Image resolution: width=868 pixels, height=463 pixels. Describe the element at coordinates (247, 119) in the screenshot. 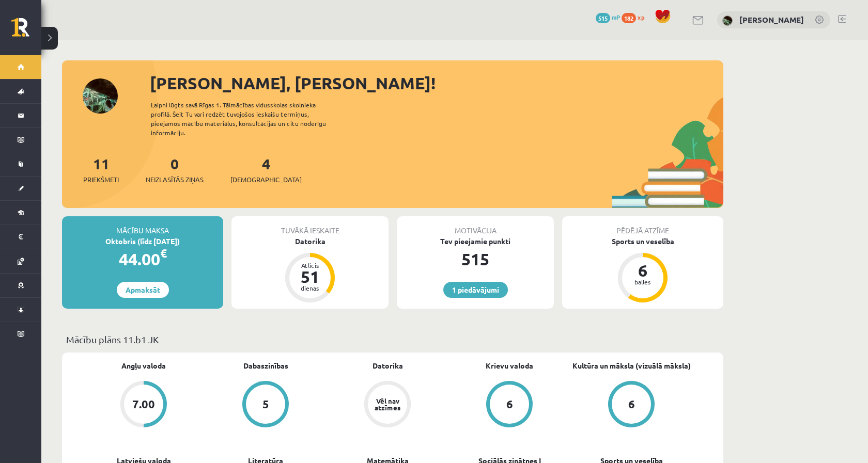

I see `div: Laipni lūgts savā Rīgas 1. Tālmācības vidusskolas skolnieka profilā. Šeit Tu vari redzēt tuvojošo...` at that location.